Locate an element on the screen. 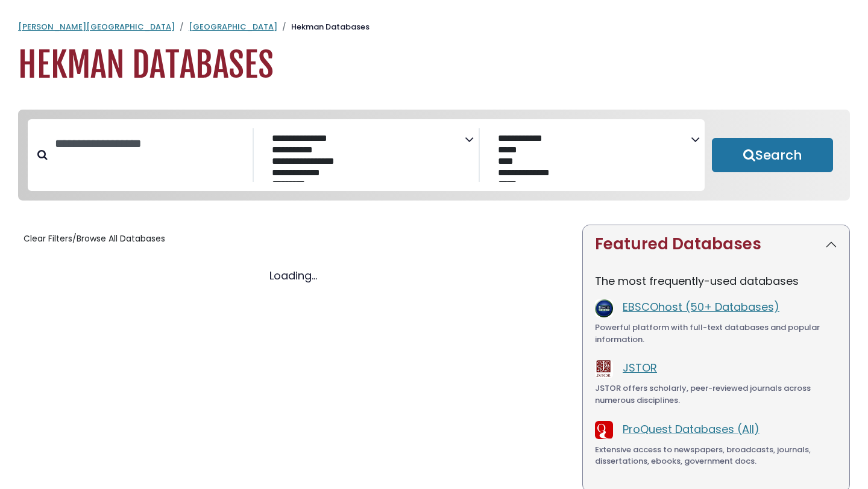 The width and height of the screenshot is (868, 489). input: Search database by title or keyword is located at coordinates (150, 144).